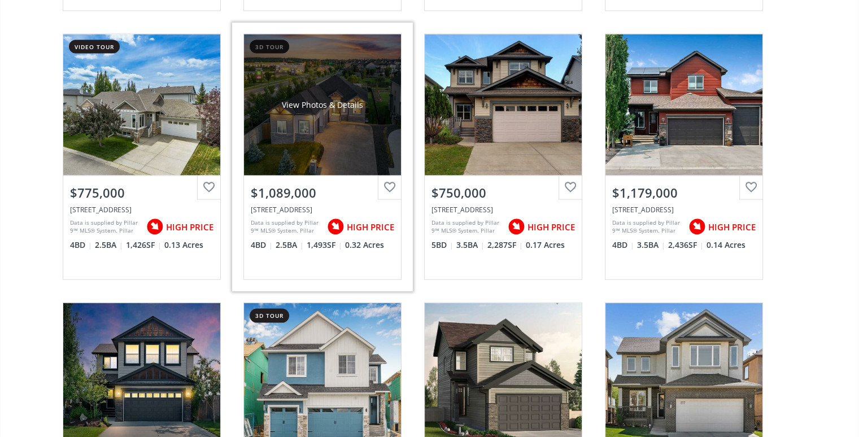 This screenshot has width=859, height=437. What do you see at coordinates (503, 210) in the screenshot?
I see `div: 230 Westmount Crescent, Okotoks, AB T1S 2J2` at bounding box center [503, 210].